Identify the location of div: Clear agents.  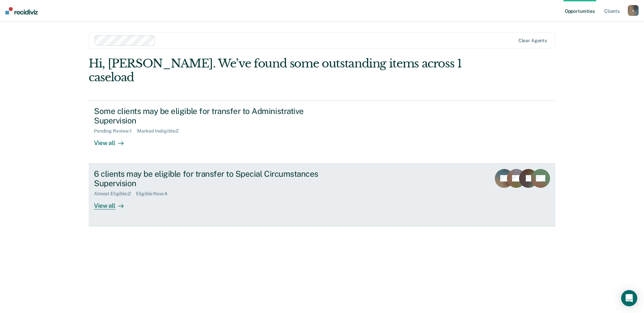
(533, 41).